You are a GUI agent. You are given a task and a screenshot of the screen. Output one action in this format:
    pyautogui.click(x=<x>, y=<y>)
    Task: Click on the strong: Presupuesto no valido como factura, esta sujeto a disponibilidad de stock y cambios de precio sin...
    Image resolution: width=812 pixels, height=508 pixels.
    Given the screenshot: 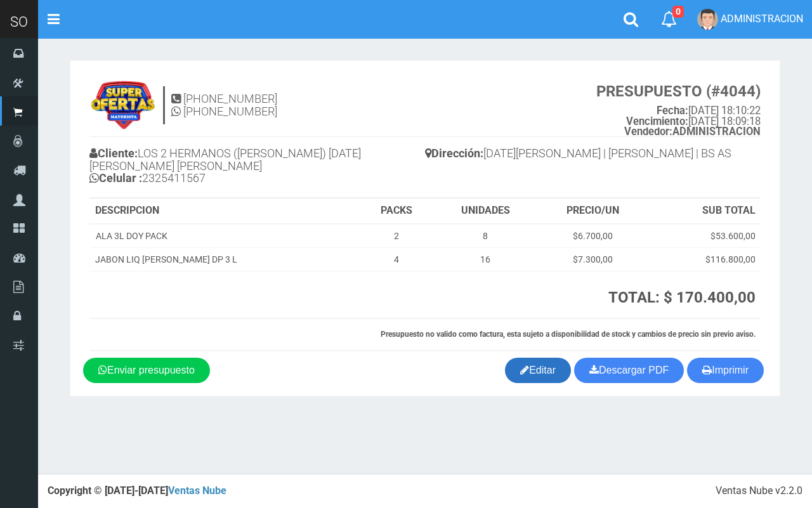 What is the action you would take?
    pyautogui.click(x=568, y=334)
    